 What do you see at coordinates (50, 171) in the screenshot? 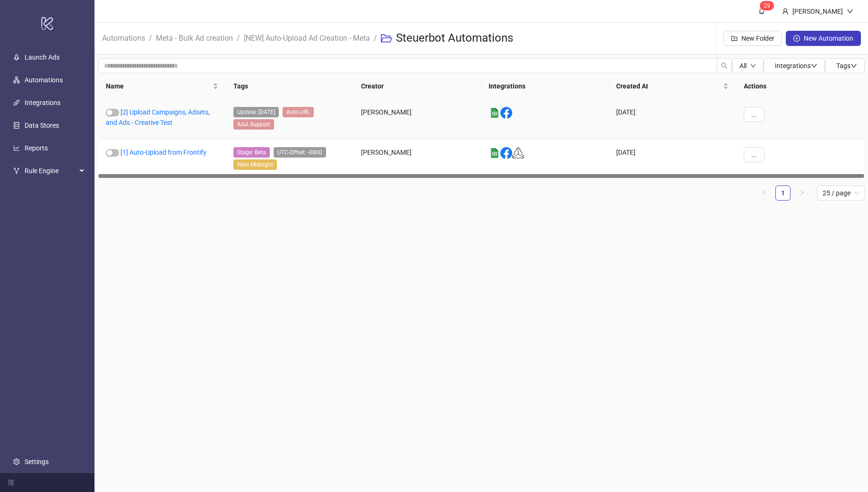
I see `span: Rule Engine` at bounding box center [50, 171].